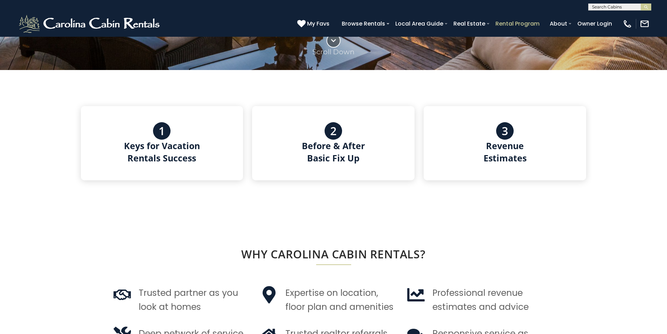 Image resolution: width=667 pixels, height=334 pixels. Describe the element at coordinates (469, 23) in the screenshot. I see `a: Real Estate` at that location.